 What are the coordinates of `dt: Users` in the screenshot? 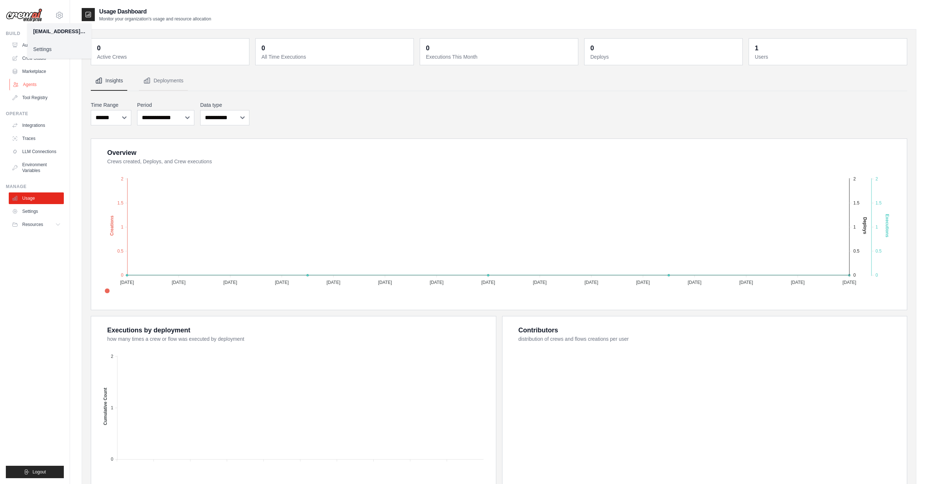 It's located at (829, 57).